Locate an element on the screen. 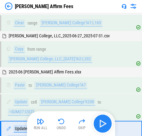  button: Skip is located at coordinates (82, 123).